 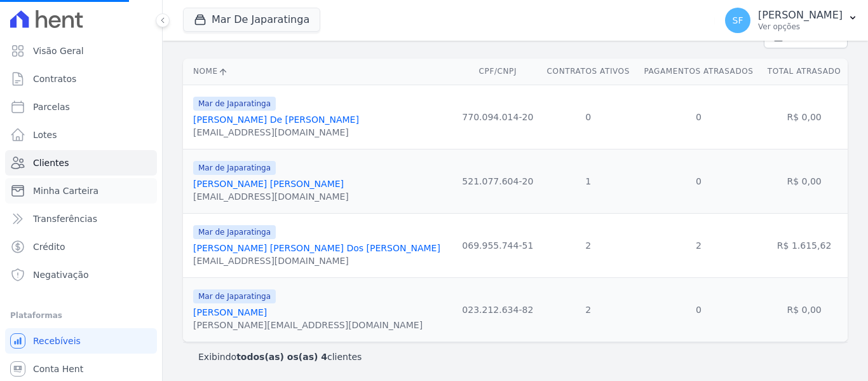 What do you see at coordinates (804, 72) in the screenshot?
I see `th: Total Atrasado` at bounding box center [804, 72].